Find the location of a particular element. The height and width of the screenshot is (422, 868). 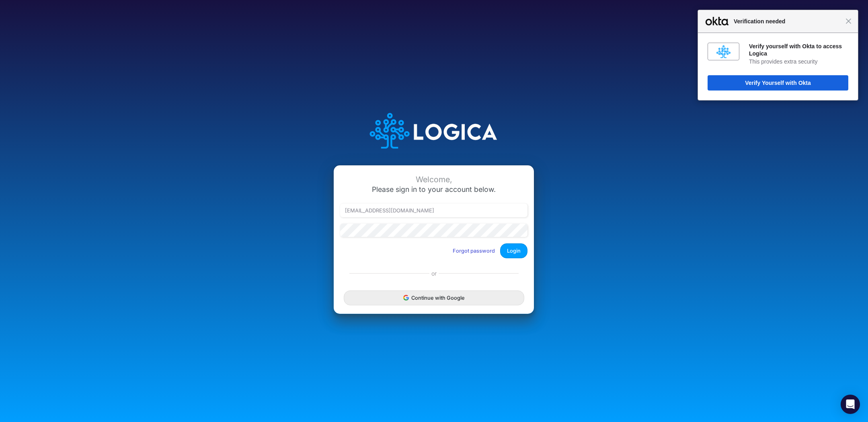

button: Forgot password is located at coordinates (474, 250).